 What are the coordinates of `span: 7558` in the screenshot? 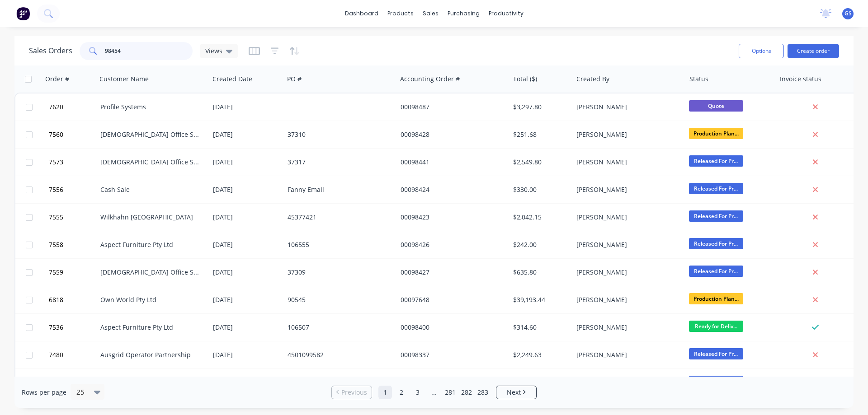 It's located at (56, 245).